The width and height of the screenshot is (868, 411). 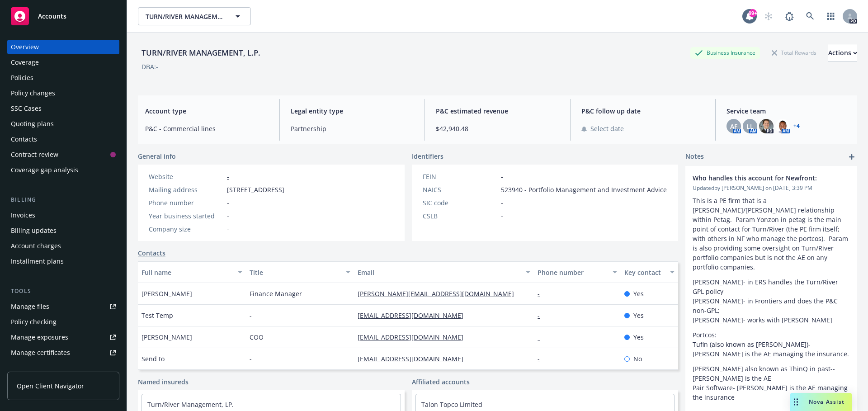 I want to click on div: Drag to move, so click(x=796, y=402).